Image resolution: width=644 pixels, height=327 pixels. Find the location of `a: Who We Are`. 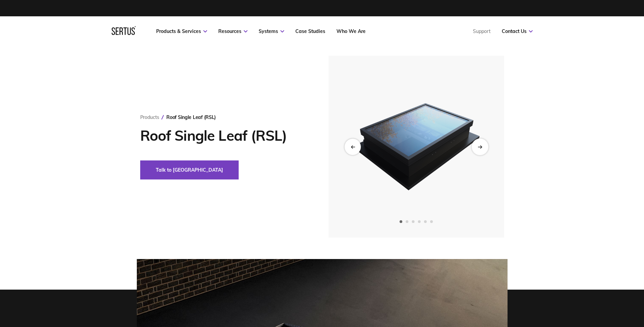

a: Who We Are is located at coordinates (351, 31).